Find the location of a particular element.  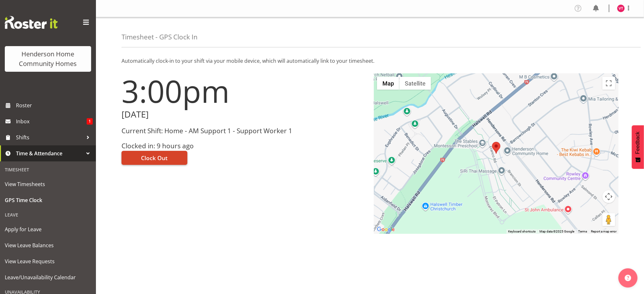

span: Roster is located at coordinates (54, 106).